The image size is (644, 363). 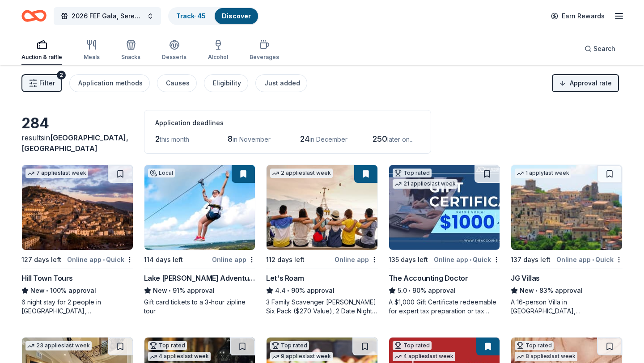 What do you see at coordinates (77, 290) in the screenshot?
I see `div: 100% approval` at bounding box center [77, 290].